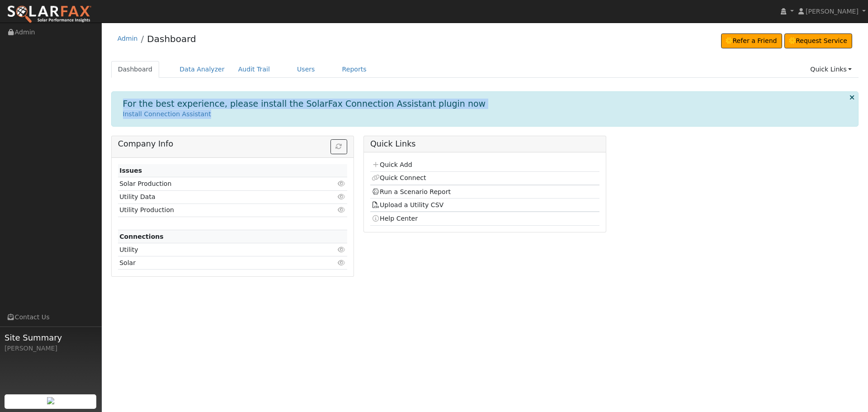 The width and height of the screenshot is (868, 412). Describe the element at coordinates (214, 197) in the screenshot. I see `td: Utility Data` at that location.